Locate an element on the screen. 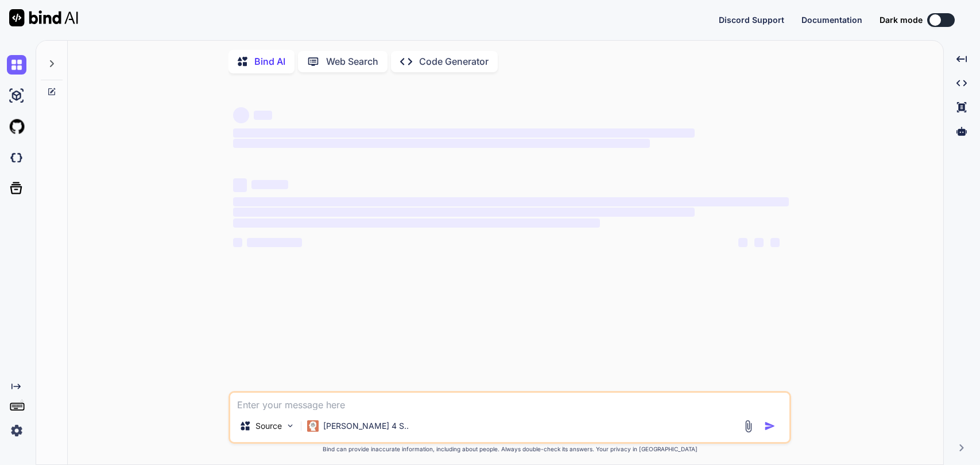 The width and height of the screenshot is (980, 465). p: Web Search is located at coordinates (352, 62).